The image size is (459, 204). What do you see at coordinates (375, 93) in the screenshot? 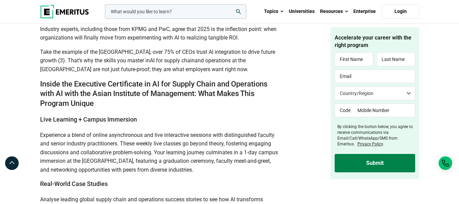
I see `select: Country` at bounding box center [375, 93].